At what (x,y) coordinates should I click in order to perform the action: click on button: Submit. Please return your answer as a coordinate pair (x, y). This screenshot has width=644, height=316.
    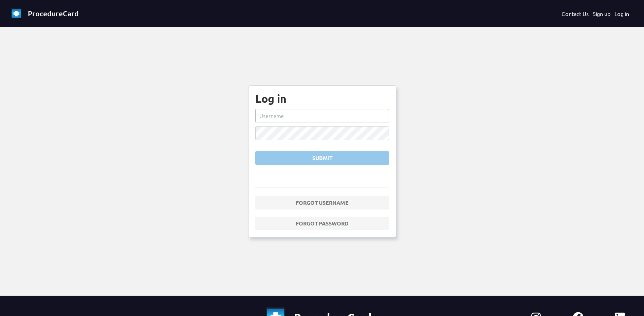
    Looking at the image, I should click on (322, 158).